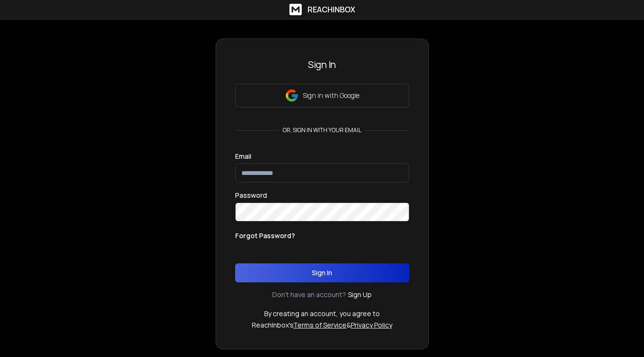  I want to click on label: Email, so click(243, 157).